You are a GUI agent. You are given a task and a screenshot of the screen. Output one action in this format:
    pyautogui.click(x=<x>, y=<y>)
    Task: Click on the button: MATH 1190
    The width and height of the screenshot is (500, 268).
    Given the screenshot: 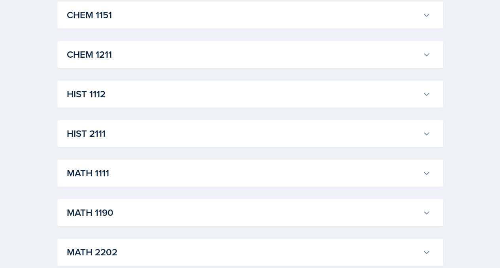 What is the action you would take?
    pyautogui.click(x=249, y=213)
    